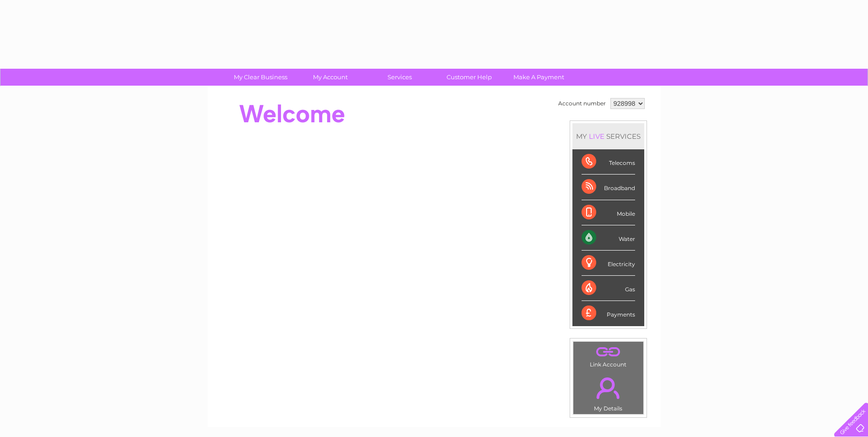  Describe the element at coordinates (400, 77) in the screenshot. I see `a: Services` at that location.